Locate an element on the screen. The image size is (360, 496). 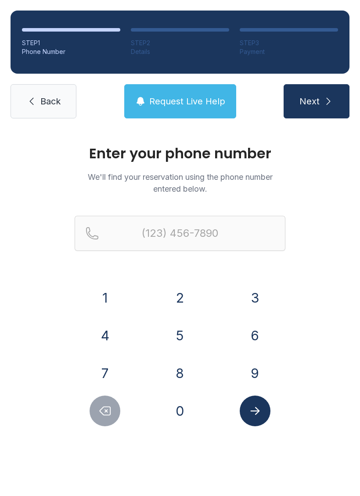
button: 6 is located at coordinates (255, 336).